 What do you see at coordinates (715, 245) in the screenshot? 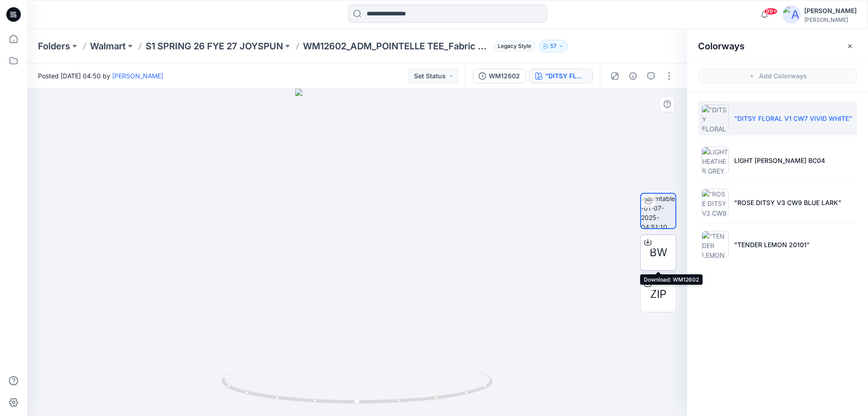
I see `img: "TENDER LEMON 20101"` at bounding box center [715, 245].